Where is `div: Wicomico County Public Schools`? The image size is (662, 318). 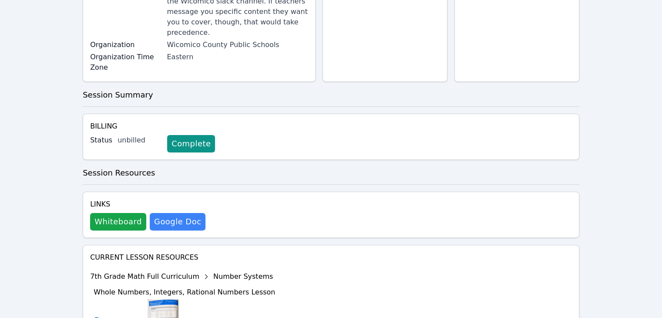 div: Wicomico County Public Schools is located at coordinates (237, 45).